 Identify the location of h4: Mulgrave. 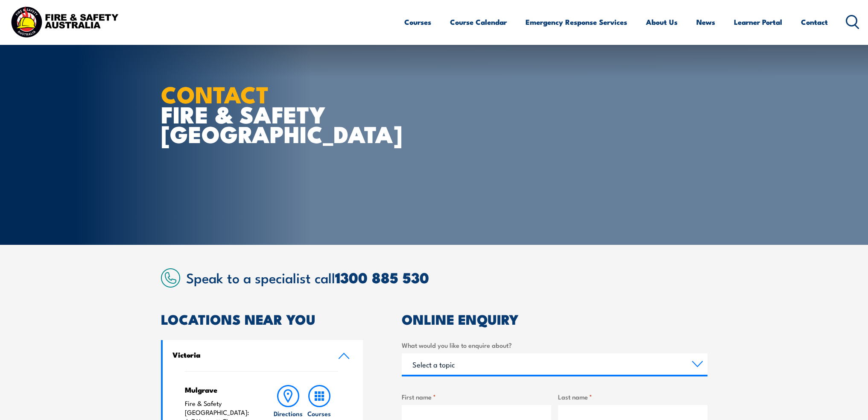
(220, 389).